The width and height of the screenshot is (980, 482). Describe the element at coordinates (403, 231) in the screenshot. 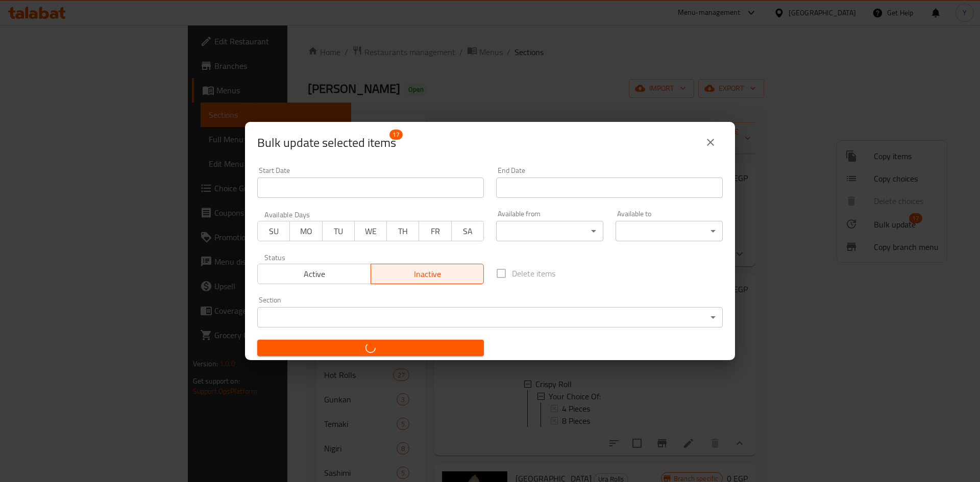

I see `span: TH` at that location.